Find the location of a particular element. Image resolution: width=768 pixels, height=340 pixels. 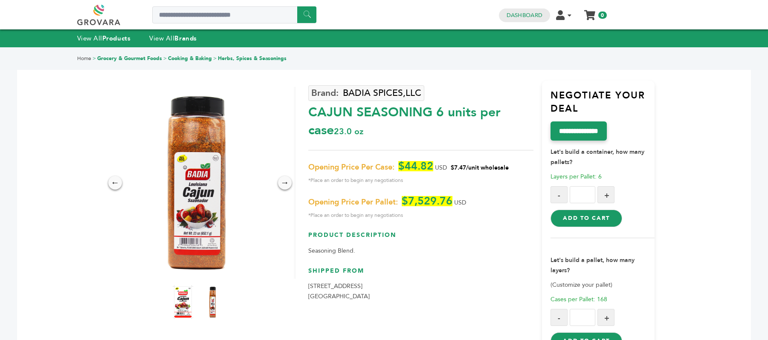

a: BADIA SPICES,LLC is located at coordinates (366, 93).